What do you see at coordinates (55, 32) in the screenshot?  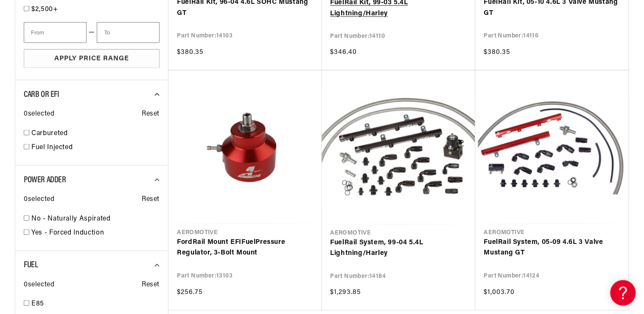 I see `input: From` at bounding box center [55, 32].